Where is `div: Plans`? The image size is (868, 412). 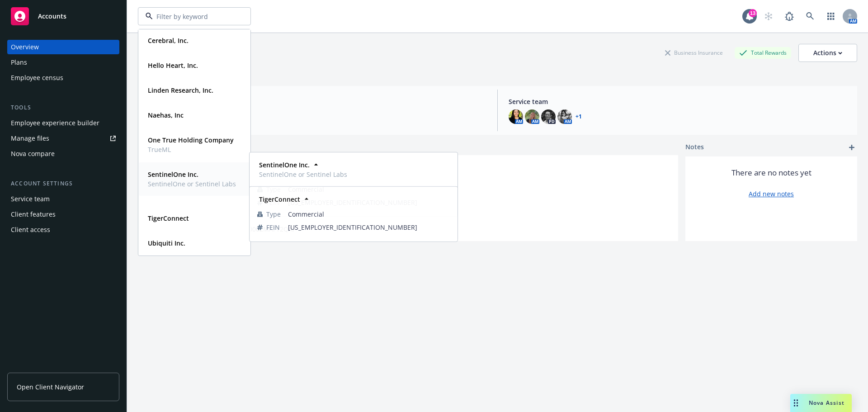 div: Plans is located at coordinates (19, 62).